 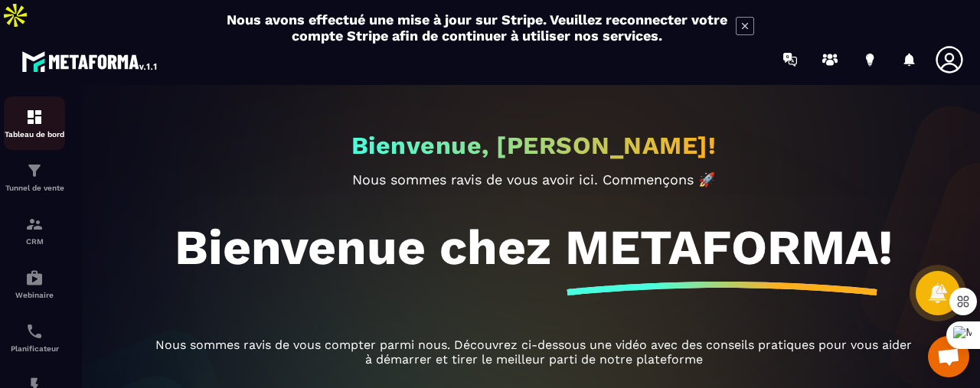 What do you see at coordinates (949, 357) in the screenshot?
I see `a: Ouvrir le chat` at bounding box center [949, 357].